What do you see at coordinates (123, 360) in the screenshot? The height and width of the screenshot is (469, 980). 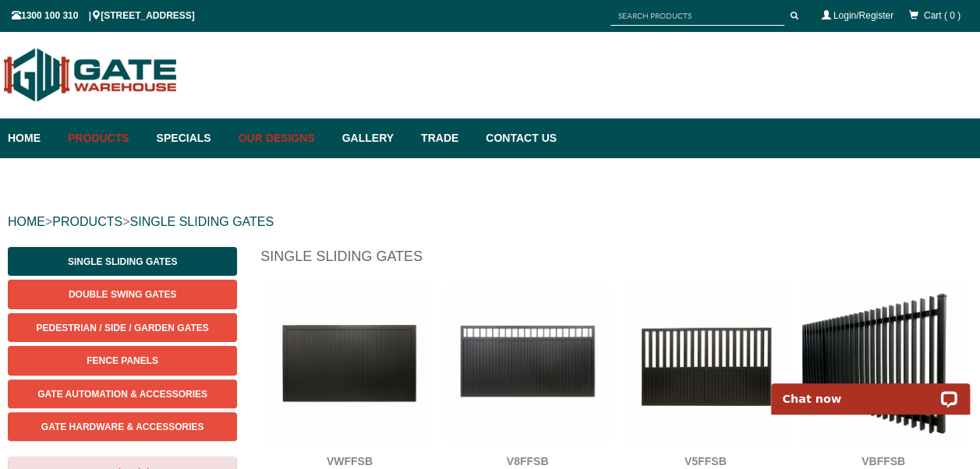 I see `a: Fence Panels` at bounding box center [123, 360].